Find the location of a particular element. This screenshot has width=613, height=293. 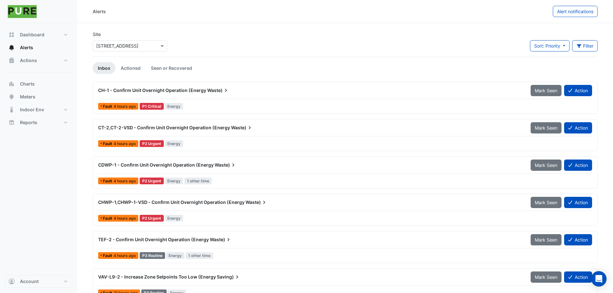

a: Seen or Recovered is located at coordinates (172, 68).